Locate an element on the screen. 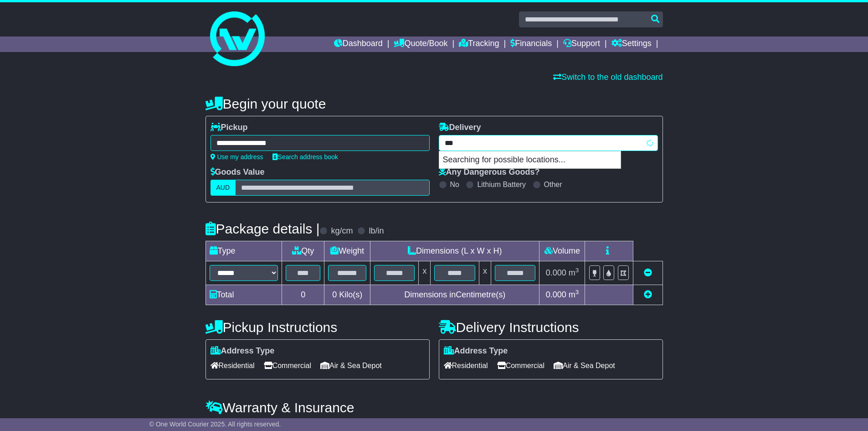 The height and width of the screenshot is (431, 868). td: Dimensions in Centimetre(s) is located at coordinates (455, 295).